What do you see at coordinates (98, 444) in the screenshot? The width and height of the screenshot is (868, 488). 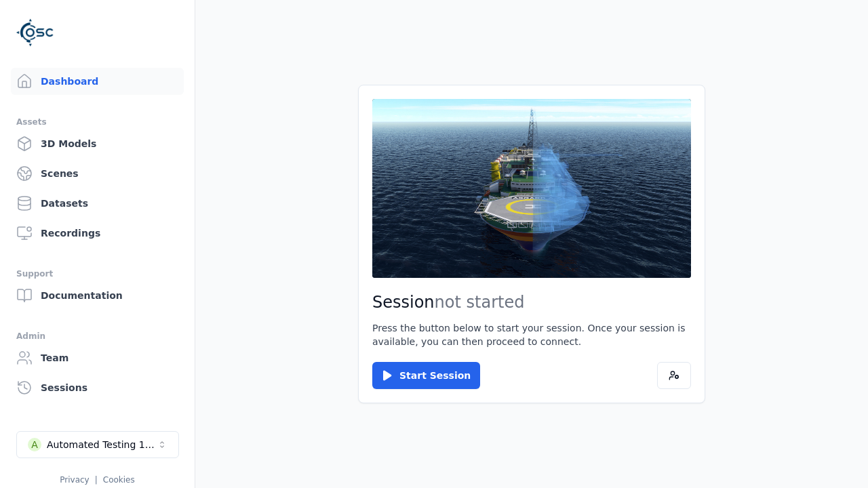 I see `button: Select a workspace` at bounding box center [98, 444].